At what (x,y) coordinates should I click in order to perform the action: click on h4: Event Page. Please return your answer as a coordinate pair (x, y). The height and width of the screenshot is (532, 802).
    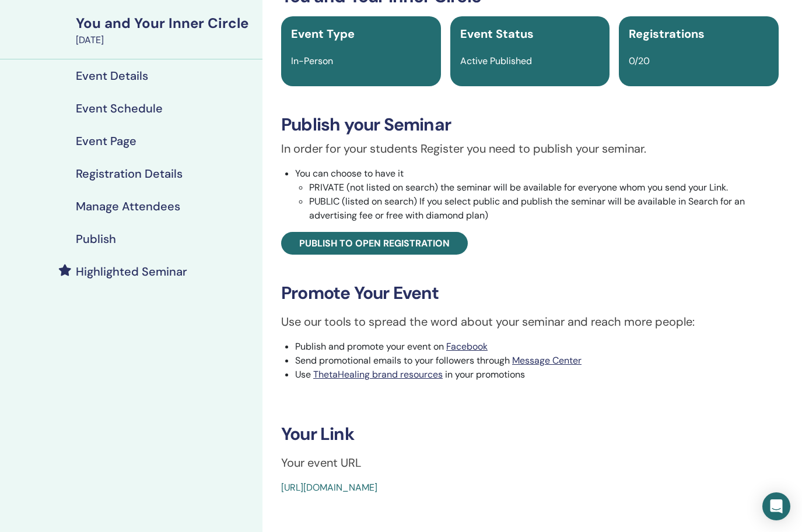
    Looking at the image, I should click on (106, 141).